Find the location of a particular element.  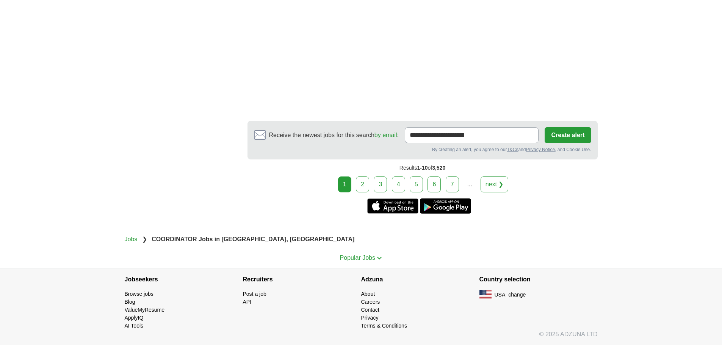

a: Terms & Conditions is located at coordinates (384, 326).